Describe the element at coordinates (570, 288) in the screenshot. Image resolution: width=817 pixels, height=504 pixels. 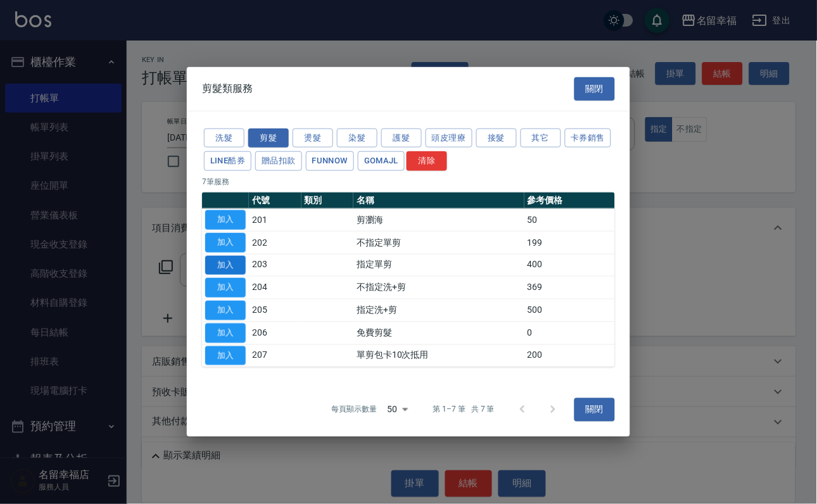
I see `td: 369` at that location.